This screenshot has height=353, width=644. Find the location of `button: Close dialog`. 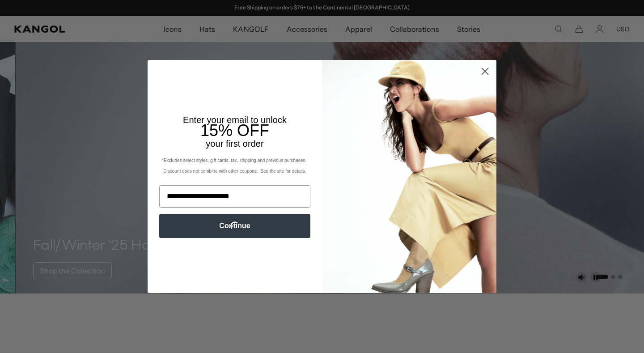

button: Close dialog is located at coordinates (485, 71).